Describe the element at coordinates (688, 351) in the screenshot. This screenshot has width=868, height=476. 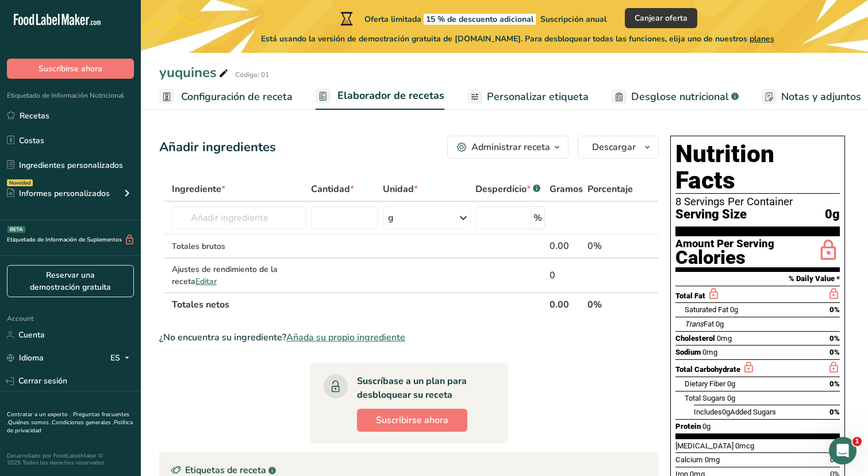
I see `span: Sodium` at that location.